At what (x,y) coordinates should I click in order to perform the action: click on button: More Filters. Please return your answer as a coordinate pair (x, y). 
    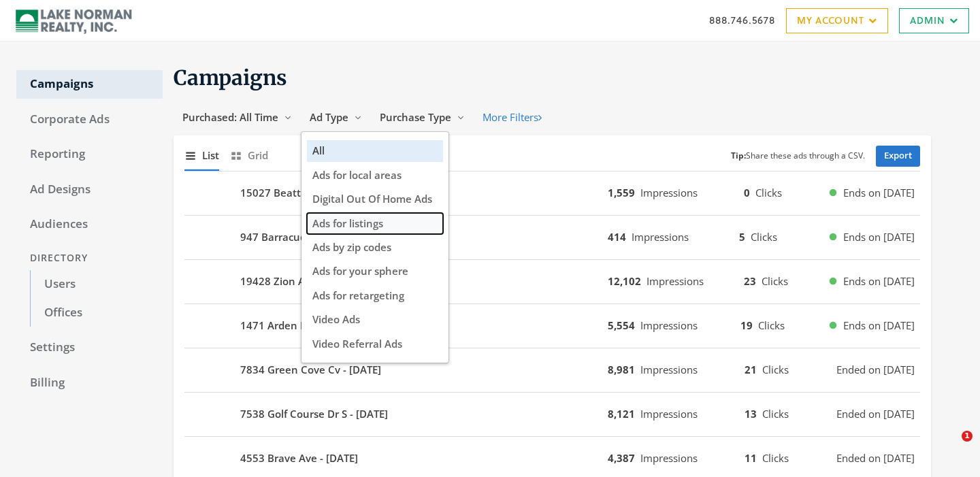
    Looking at the image, I should click on (512, 117).